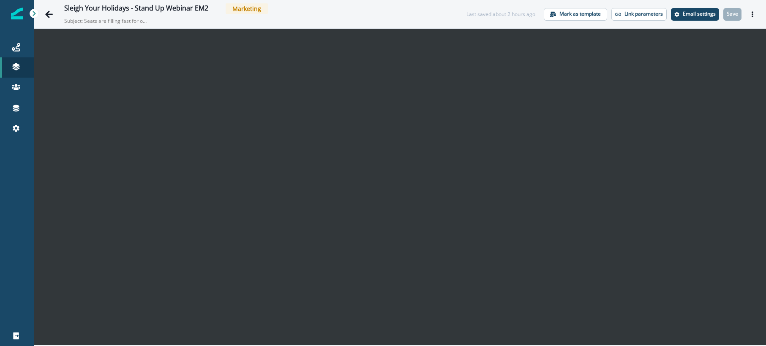  Describe the element at coordinates (695, 14) in the screenshot. I see `button: Settings` at that location.